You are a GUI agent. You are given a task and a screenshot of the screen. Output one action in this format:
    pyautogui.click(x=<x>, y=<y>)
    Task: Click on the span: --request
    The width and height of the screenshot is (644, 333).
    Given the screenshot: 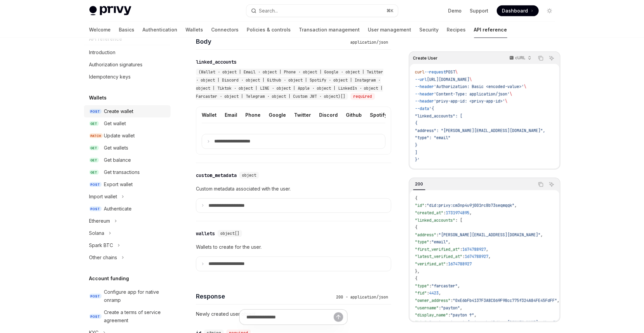 What is the action you would take?
    pyautogui.click(x=435, y=72)
    